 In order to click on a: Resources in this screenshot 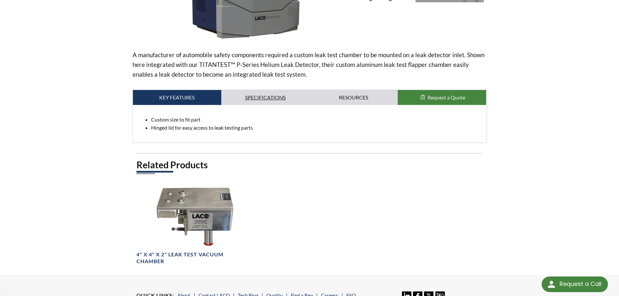, I will do `click(354, 97)`.